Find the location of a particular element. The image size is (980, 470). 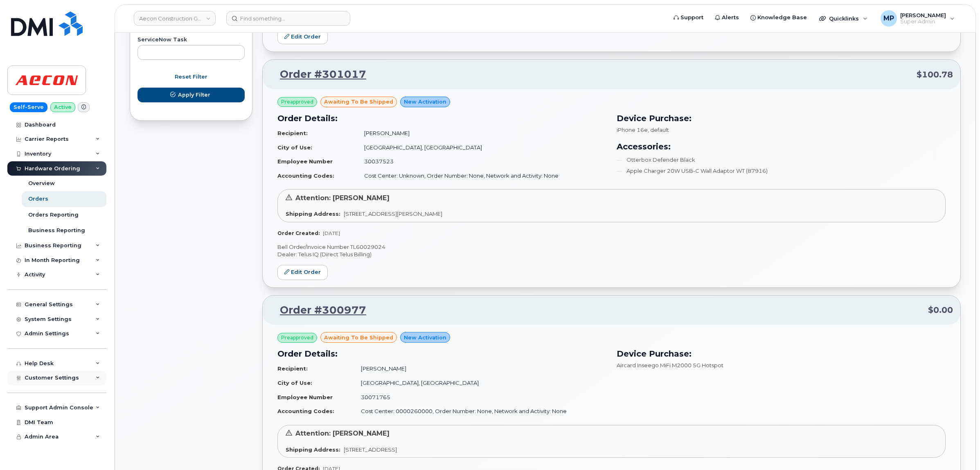

a: Knowledge Base is located at coordinates (779, 17).